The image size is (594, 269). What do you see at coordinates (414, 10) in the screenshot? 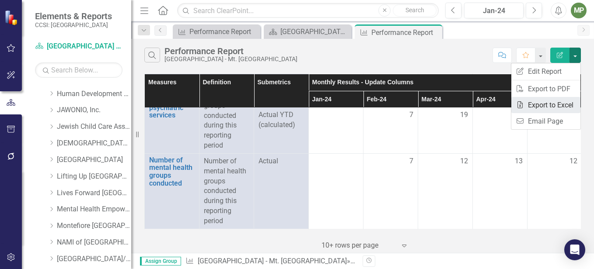
I see `button: Search` at bounding box center [414, 10].